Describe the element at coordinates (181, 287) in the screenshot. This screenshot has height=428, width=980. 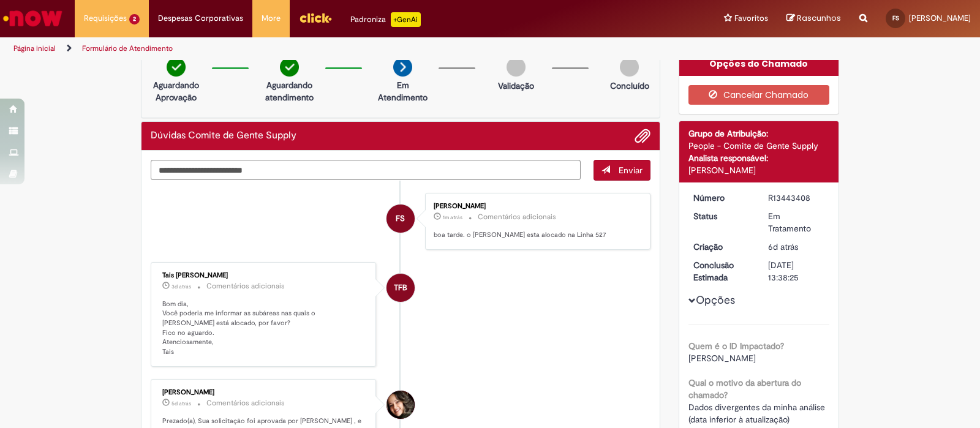
I see `time: 28/08/2025 10:52:14` at that location.